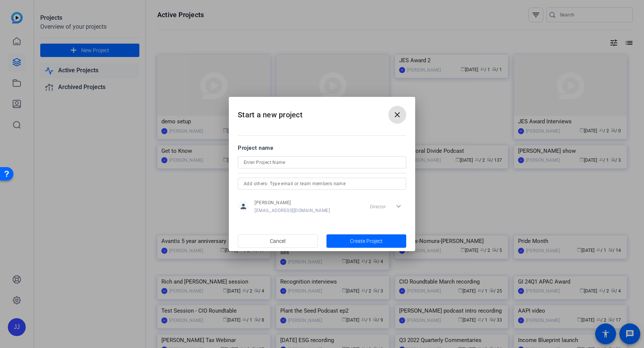 The width and height of the screenshot is (644, 348). What do you see at coordinates (322, 184) in the screenshot?
I see `input: Add others: Type email or team members name` at bounding box center [322, 184].